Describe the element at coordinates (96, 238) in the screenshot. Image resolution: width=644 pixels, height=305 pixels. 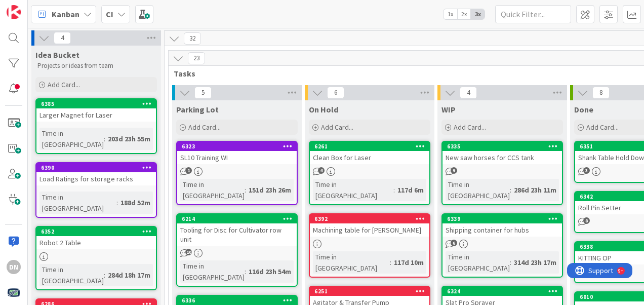
I see `div: 6352Robot 2 Table` at that location.